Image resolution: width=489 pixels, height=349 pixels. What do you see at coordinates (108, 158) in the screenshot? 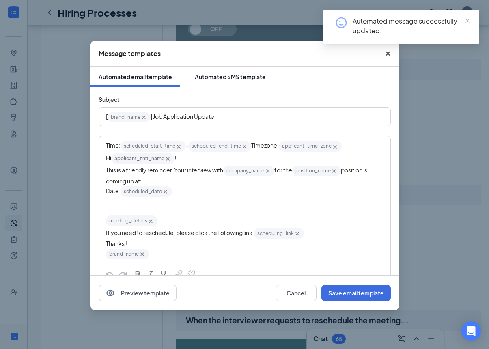
I see `span: Hi` at bounding box center [108, 158].